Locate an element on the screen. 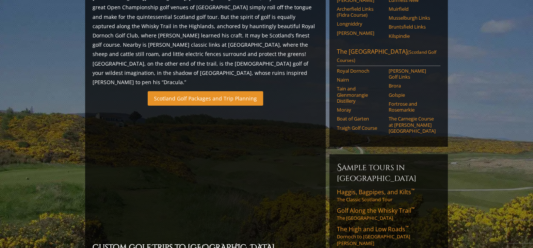 This screenshot has width=533, height=248. span: The High and Low Roads is located at coordinates (373, 229).